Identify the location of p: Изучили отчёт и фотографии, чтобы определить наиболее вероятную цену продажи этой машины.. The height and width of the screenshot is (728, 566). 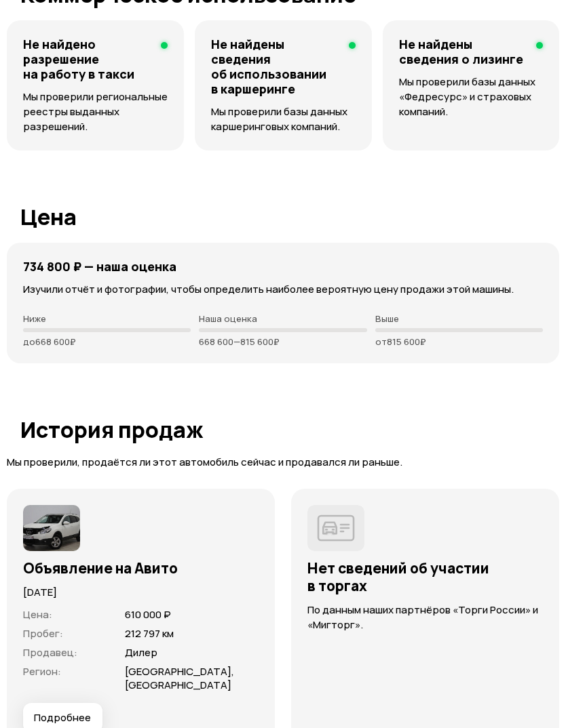
(283, 289).